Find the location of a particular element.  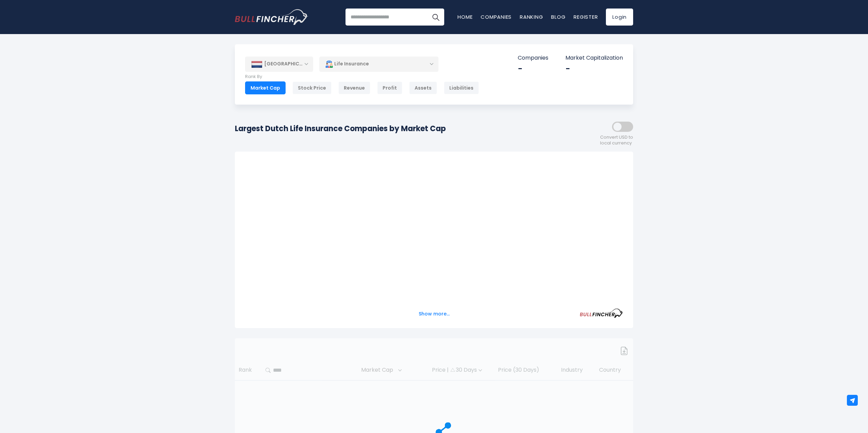

p: Market Capitalization is located at coordinates (594, 58).